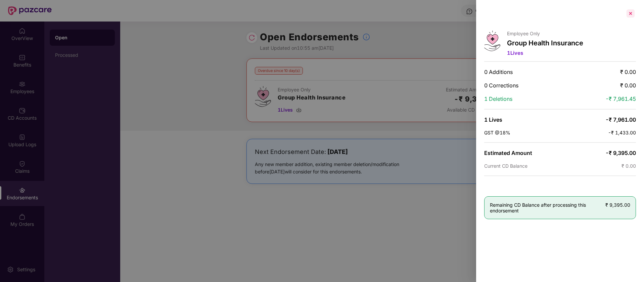  Describe the element at coordinates (492, 41) in the screenshot. I see `img: svg+xml;base64,PHN2ZyB4bWxucz0iaHR0cDovL3d3dy53My5vcmcvMjAwMC9zdmciIHdpZHRoPSI0Ny43MTQiIGhlaWdodD...` at that location.